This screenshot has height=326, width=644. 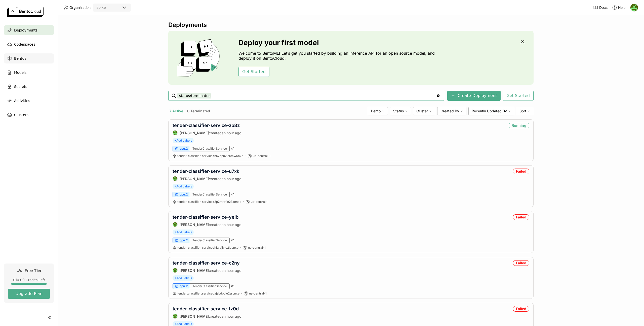 I want to click on span: Codespaces, so click(x=25, y=44).